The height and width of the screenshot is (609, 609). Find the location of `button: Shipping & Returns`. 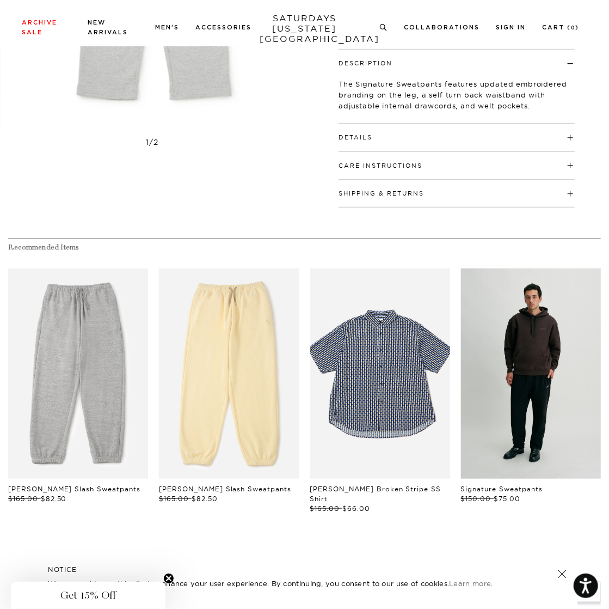

button: Shipping & Returns is located at coordinates (381, 193).